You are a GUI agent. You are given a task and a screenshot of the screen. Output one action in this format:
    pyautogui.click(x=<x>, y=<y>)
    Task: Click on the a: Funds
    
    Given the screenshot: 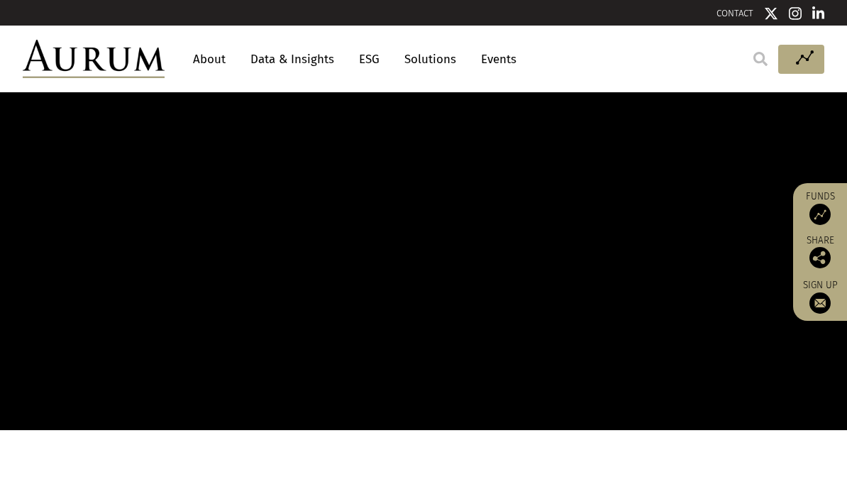 What is the action you would take?
    pyautogui.click(x=820, y=207)
    